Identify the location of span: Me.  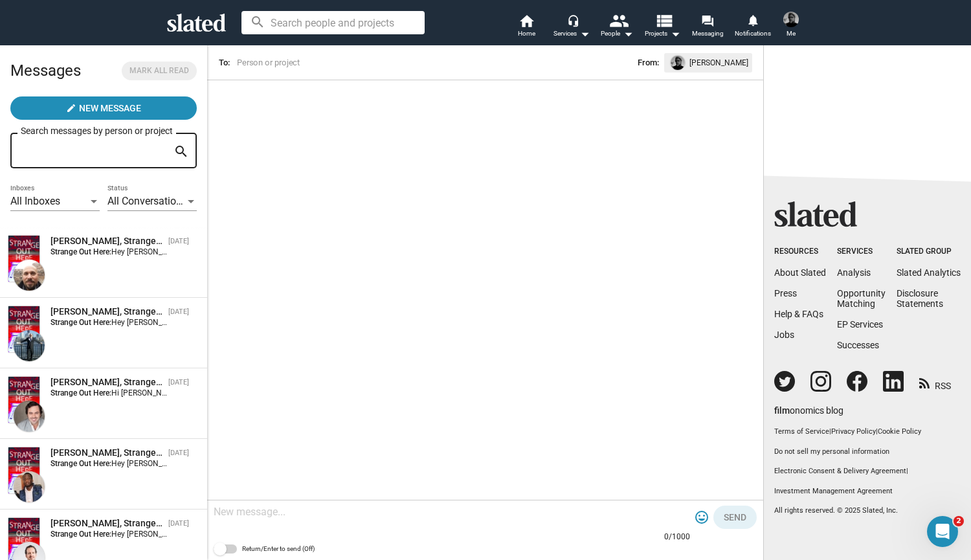
(791, 34).